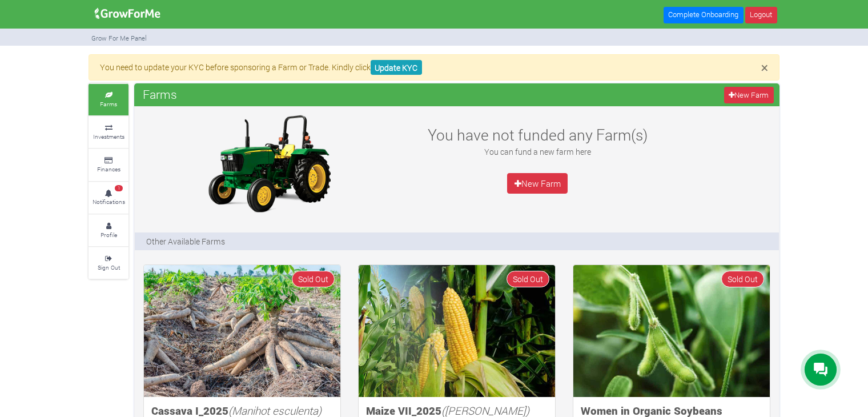 This screenshot has width=868, height=417. What do you see at coordinates (396, 67) in the screenshot?
I see `a: Update KYC` at bounding box center [396, 67].